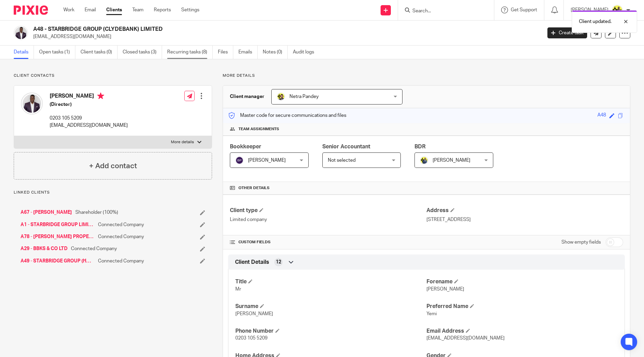 This screenshot has height=357, width=644. What do you see at coordinates (328, 220) in the screenshot?
I see `p: Limited company` at bounding box center [328, 220].